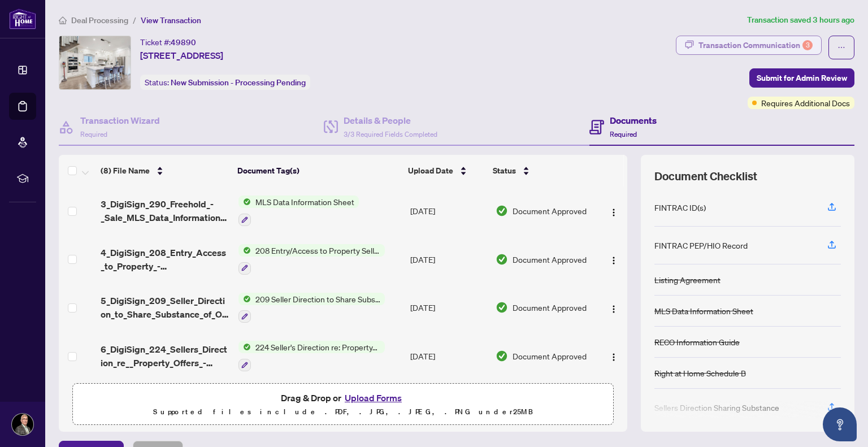 The image size is (868, 447). What do you see at coordinates (807, 45) in the screenshot?
I see `div: 3` at bounding box center [807, 45].